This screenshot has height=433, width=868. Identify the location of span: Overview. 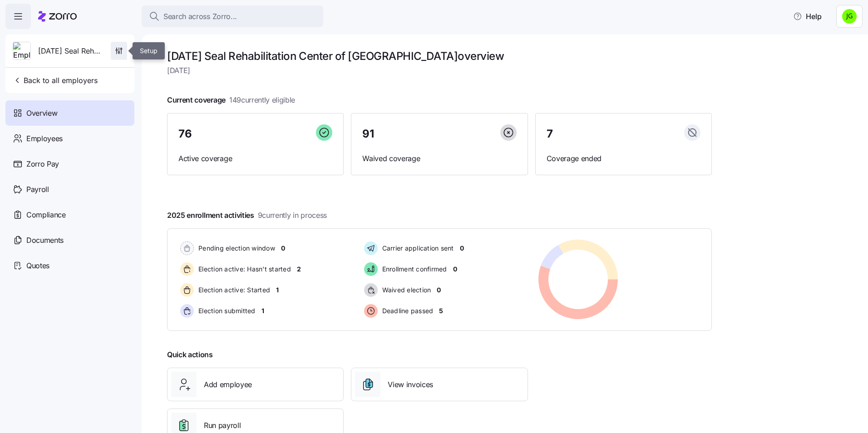
(42, 113).